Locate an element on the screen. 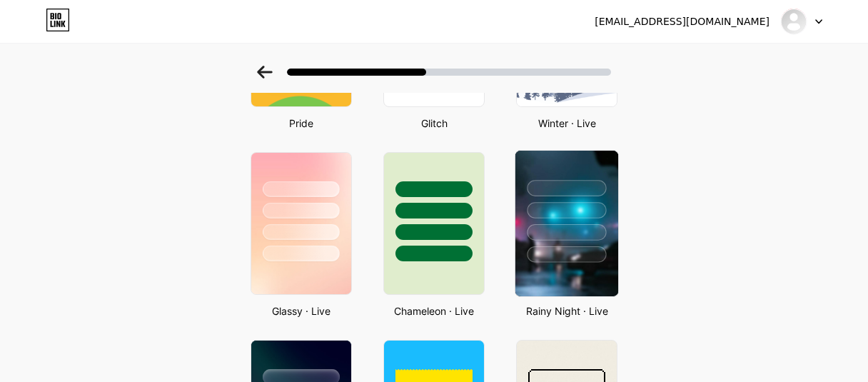 The height and width of the screenshot is (382, 868). img: wirexedelmira is located at coordinates (794, 22).